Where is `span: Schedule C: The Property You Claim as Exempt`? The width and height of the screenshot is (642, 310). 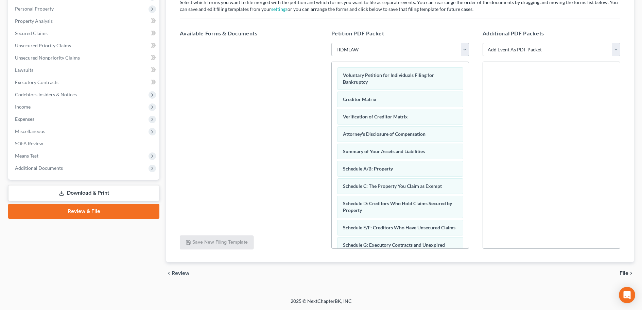
span: Schedule C: The Property You Claim as Exempt is located at coordinates (392, 186).